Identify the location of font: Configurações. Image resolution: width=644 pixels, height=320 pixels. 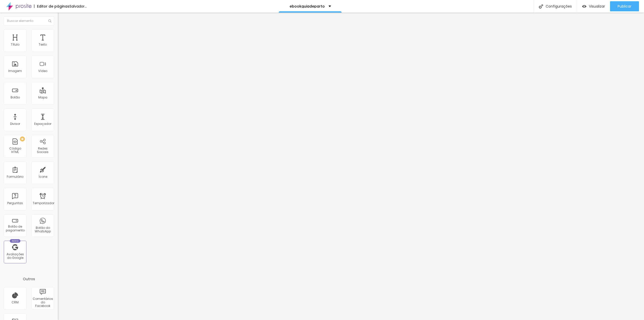
(559, 6).